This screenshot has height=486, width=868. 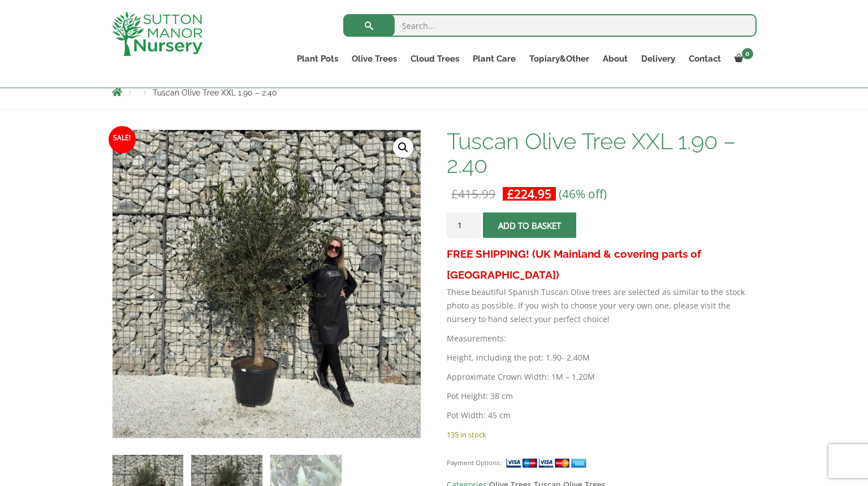 I want to click on p: 135 in stock, so click(x=601, y=434).